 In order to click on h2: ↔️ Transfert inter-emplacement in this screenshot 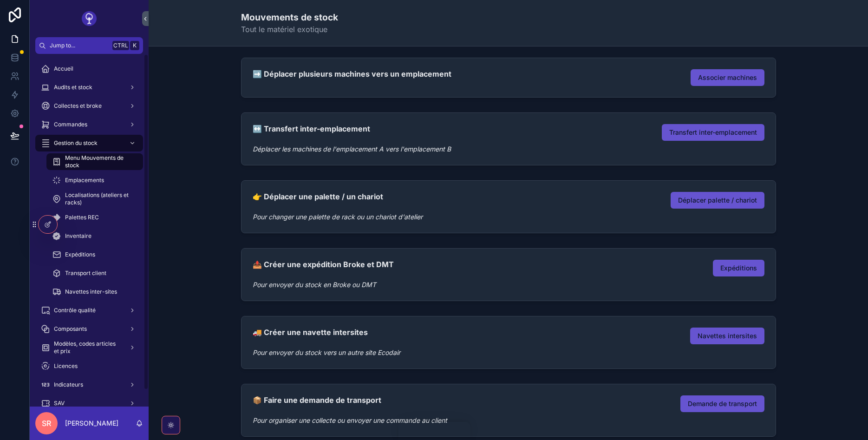, I will do `click(311, 129)`.